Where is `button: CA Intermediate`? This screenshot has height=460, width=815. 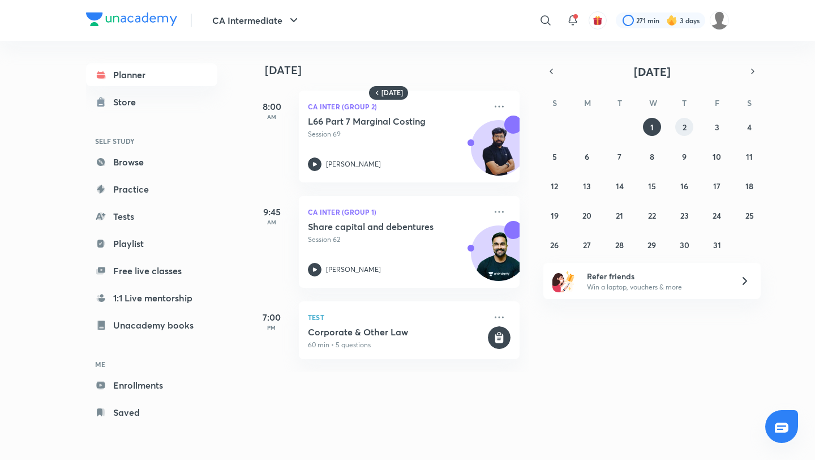 button: CA Intermediate is located at coordinates (256, 20).